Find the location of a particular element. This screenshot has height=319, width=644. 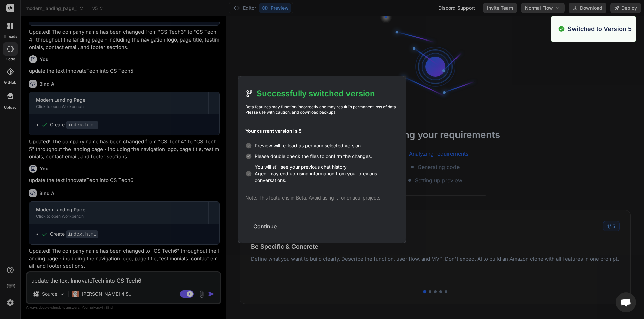

p: Note: This feature is in Beta. Avoid using it for critical projects. is located at coordinates (322, 203).